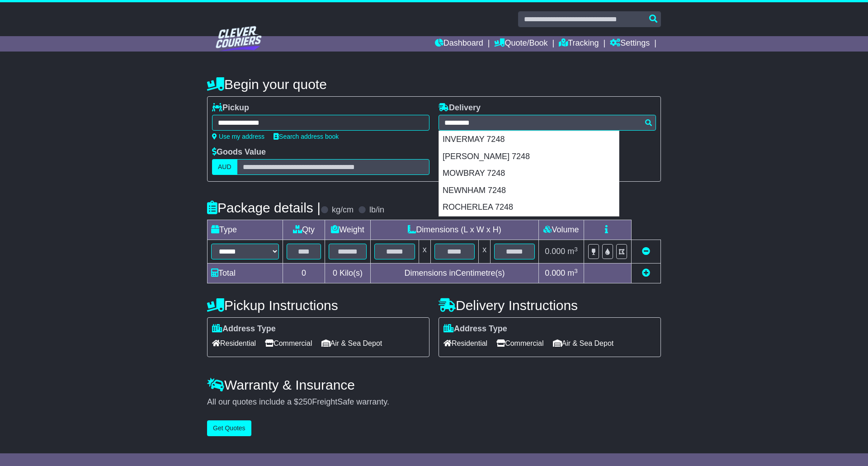 Image resolution: width=868 pixels, height=466 pixels. I want to click on label: Delivery, so click(459, 108).